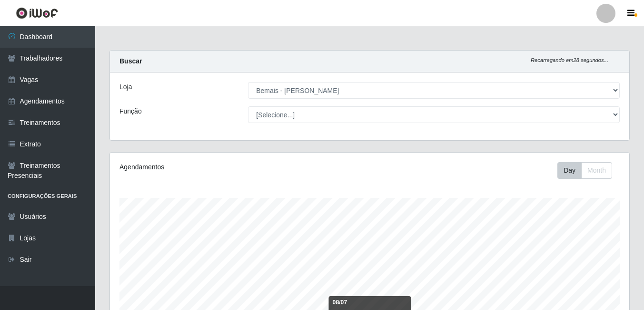 The image size is (644, 310). I want to click on button: Day, so click(570, 170).